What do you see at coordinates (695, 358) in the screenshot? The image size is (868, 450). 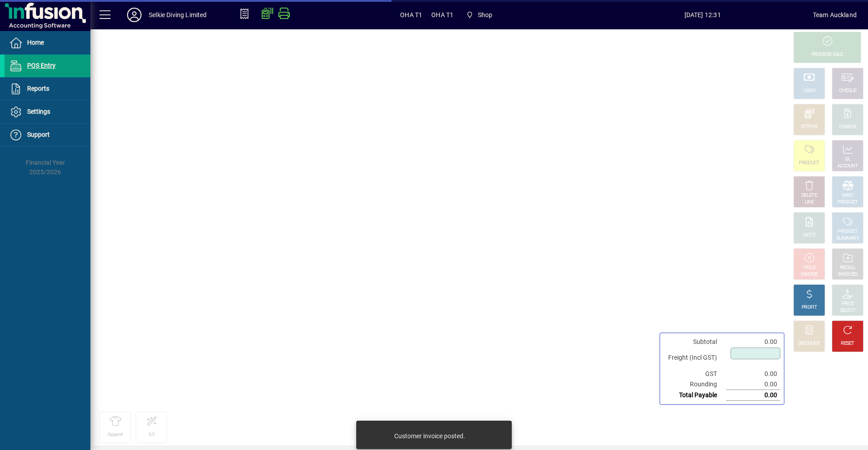 I see `td: Freight (Incl GST)` at bounding box center [695, 358].